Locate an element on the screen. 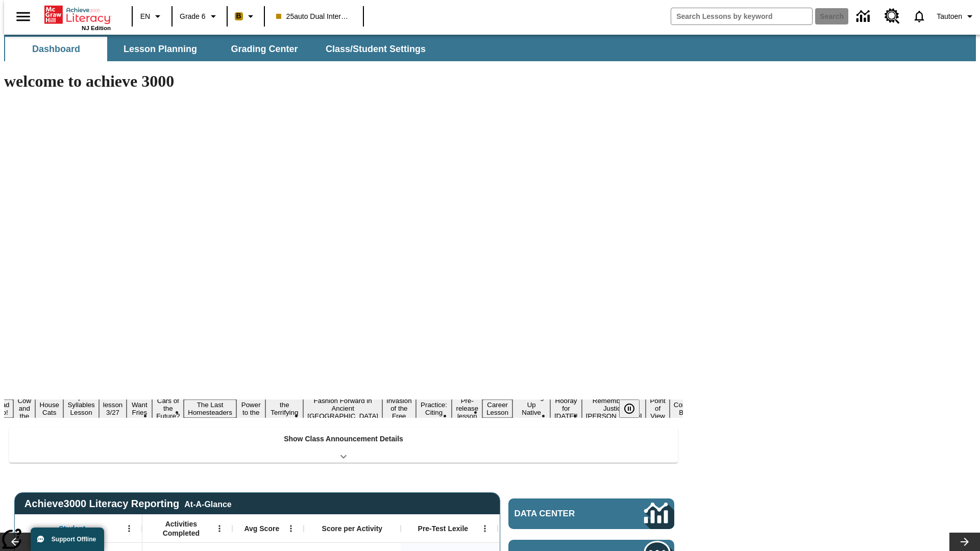 This screenshot has width=980, height=551. button: Slide 2 The Cow and the Dog is located at coordinates (24, 409).